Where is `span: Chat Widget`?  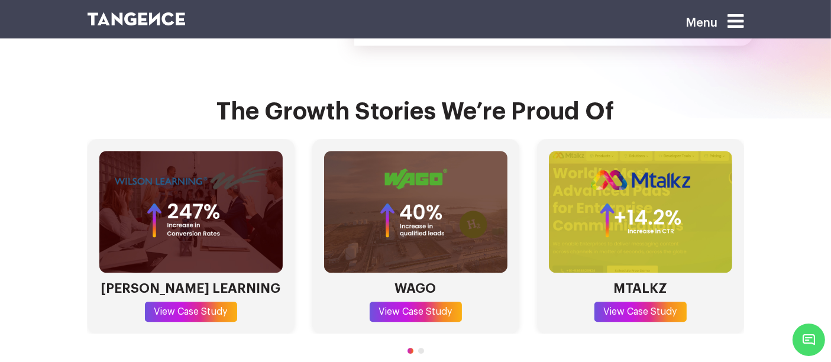 span: Chat Widget is located at coordinates (809, 340).